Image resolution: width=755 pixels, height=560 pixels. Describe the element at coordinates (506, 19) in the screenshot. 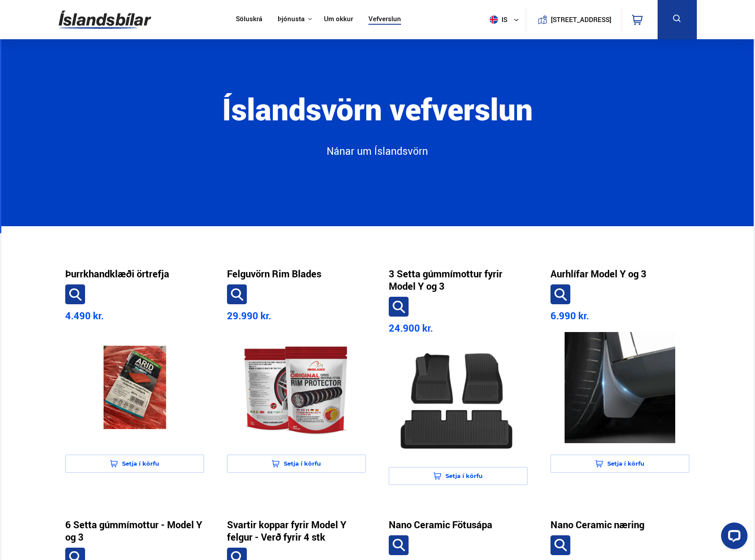

I see `button: is` at that location.